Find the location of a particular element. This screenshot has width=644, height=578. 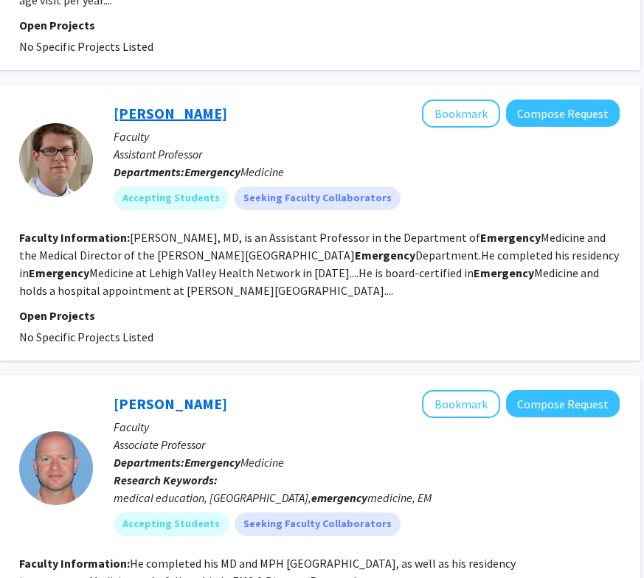

p: Assistant Professor is located at coordinates (366, 154).